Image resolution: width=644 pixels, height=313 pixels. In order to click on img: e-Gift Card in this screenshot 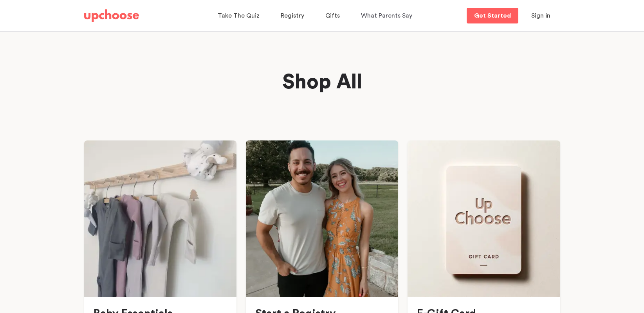, I will do `click(483, 219)`.